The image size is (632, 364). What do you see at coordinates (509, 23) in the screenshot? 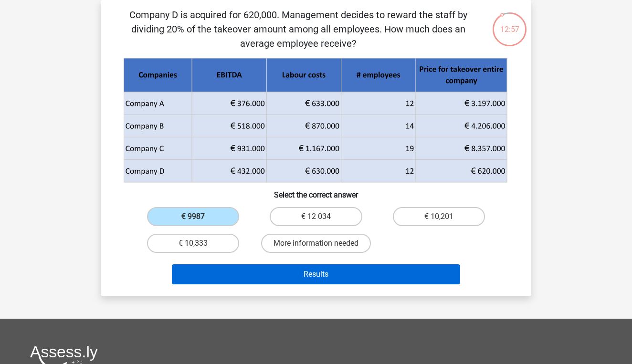
I see `div: 12:57` at bounding box center [509, 23].